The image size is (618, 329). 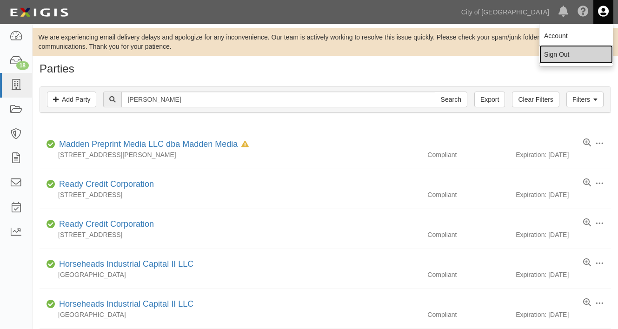 I want to click on div: We are experiencing email delivery delays and apologize for any inconvenience. Our team is active..., so click(x=325, y=42).